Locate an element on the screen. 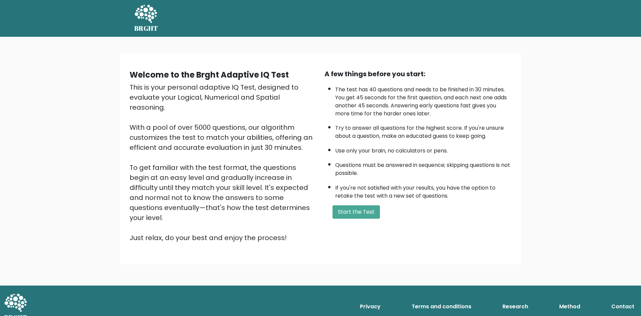 This screenshot has width=641, height=316. button: Start the Test is located at coordinates (356, 212).